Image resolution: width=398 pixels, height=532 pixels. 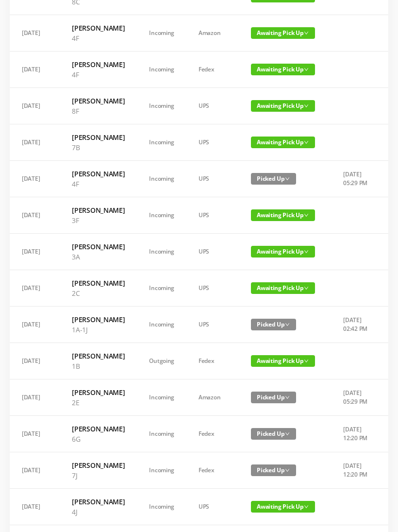 I want to click on p: 3A, so click(x=98, y=256).